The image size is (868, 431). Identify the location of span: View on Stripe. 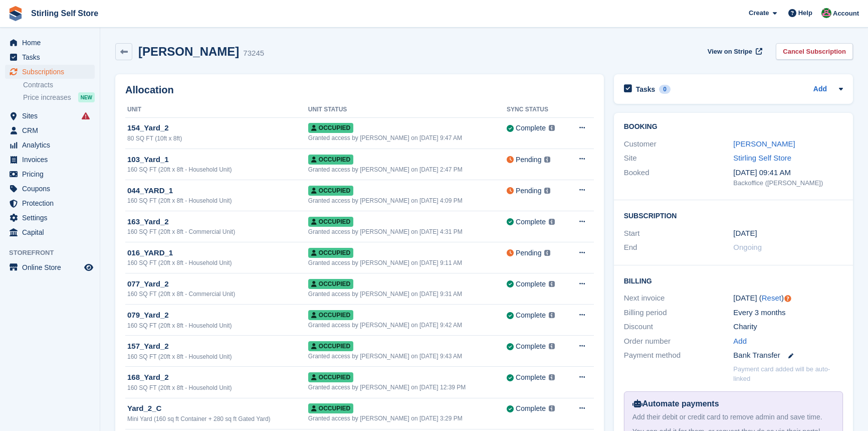
(730, 52).